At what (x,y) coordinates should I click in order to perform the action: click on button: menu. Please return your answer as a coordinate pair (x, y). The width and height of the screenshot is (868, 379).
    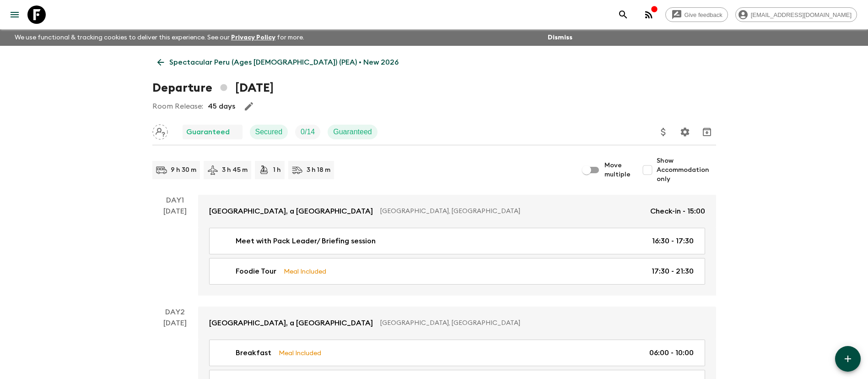
    Looking at the image, I should click on (15, 15).